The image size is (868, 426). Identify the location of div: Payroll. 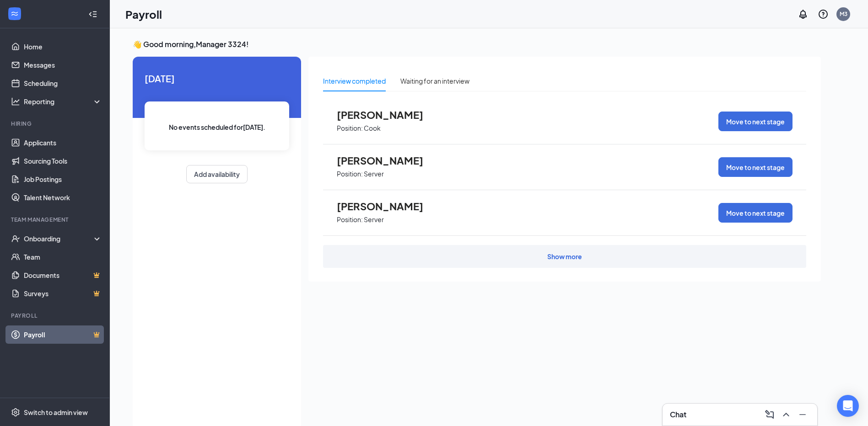
(55, 316).